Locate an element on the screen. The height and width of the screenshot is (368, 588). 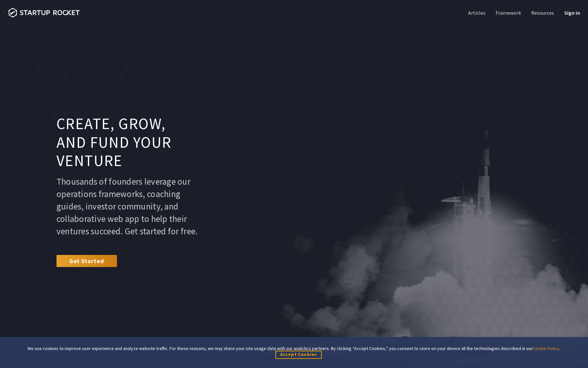
a: Resources is located at coordinates (542, 13).